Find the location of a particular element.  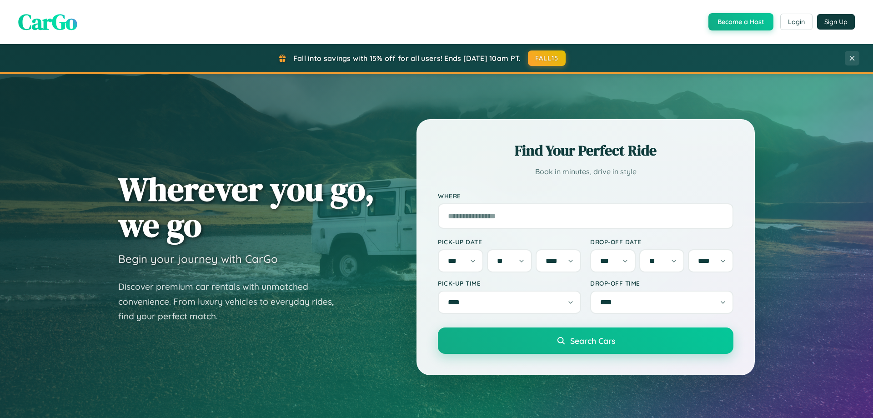

label: Pick-up Date is located at coordinates (509, 241).